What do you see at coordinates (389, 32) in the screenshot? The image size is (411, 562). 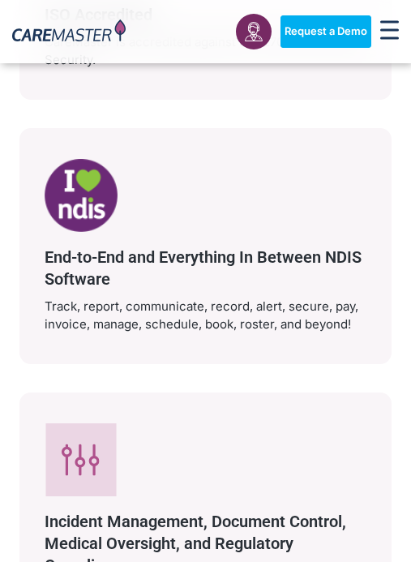 I see `div: Menu Toggle` at bounding box center [389, 32].